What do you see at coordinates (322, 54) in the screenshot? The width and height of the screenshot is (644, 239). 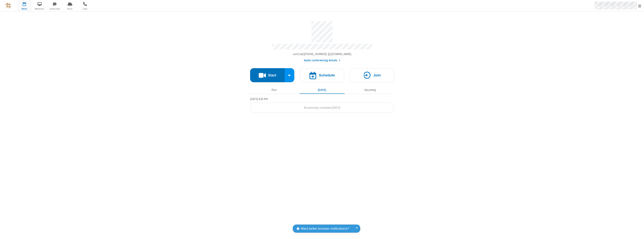 I see `span: Copy my meeting room link` at bounding box center [322, 54].